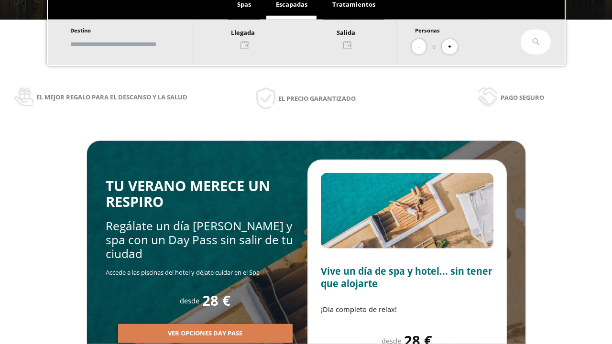  I want to click on span: Pago seguro, so click(522, 98).